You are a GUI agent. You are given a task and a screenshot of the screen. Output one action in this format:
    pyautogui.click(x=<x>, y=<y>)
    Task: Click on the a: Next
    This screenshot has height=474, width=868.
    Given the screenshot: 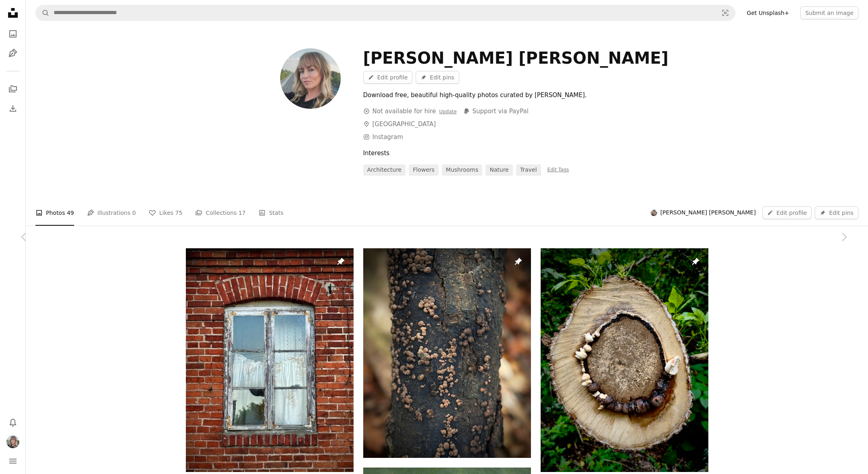 What is the action you would take?
    pyautogui.click(x=844, y=237)
    